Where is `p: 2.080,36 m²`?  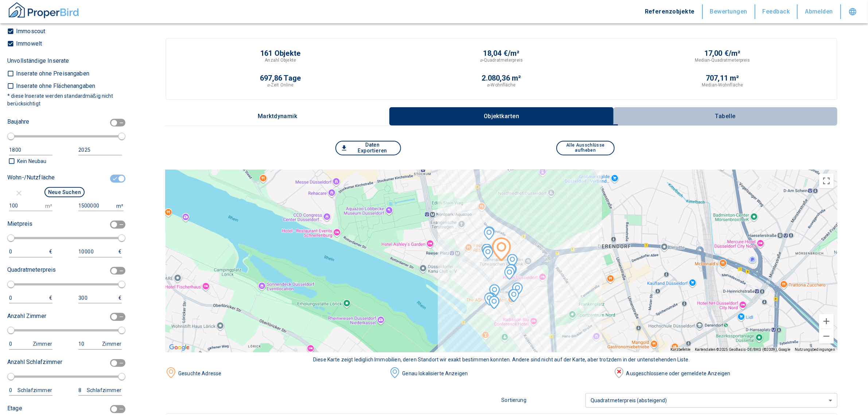 p: 2.080,36 m² is located at coordinates (501, 78).